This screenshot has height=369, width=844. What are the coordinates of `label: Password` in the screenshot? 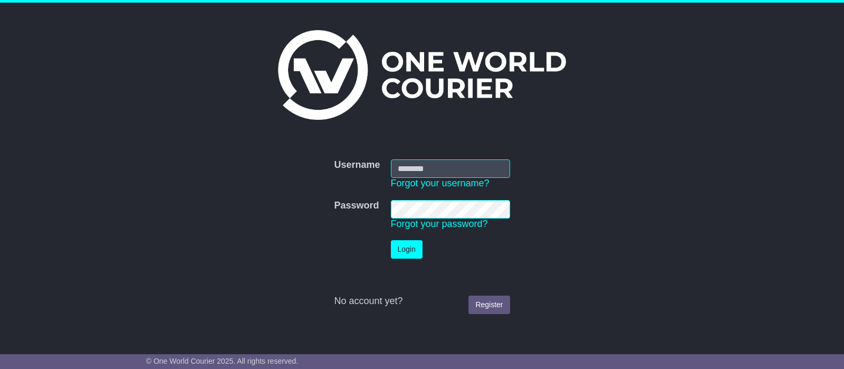 It's located at (356, 206).